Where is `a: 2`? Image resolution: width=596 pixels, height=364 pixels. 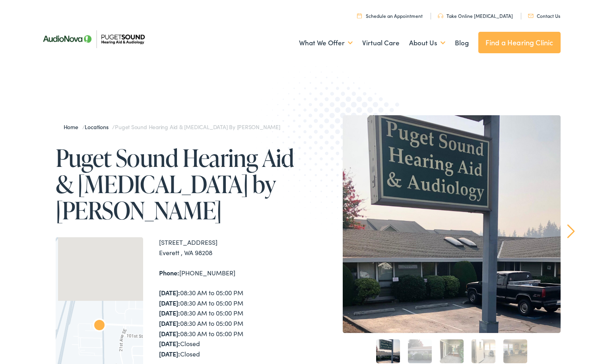
a: 2 is located at coordinates (420, 351).